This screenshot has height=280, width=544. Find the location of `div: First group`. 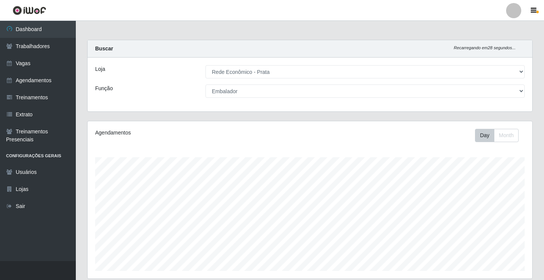

div: First group is located at coordinates (497, 135).